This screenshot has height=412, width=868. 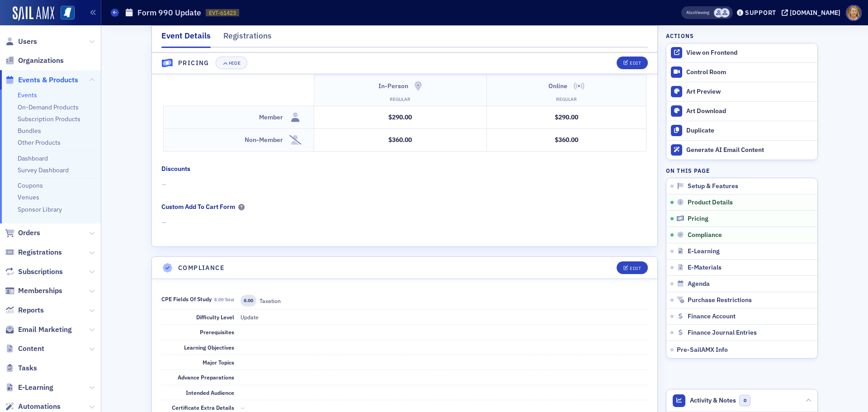 What do you see at coordinates (48, 107) in the screenshot?
I see `a: On-Demand Products` at bounding box center [48, 107].